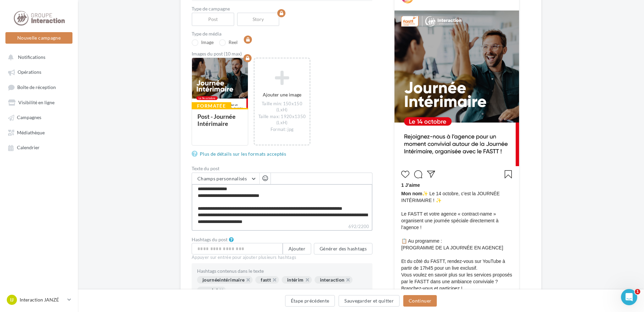 The image size is (644, 312). I want to click on button: Sauvegarder et quitter, so click(369, 301).